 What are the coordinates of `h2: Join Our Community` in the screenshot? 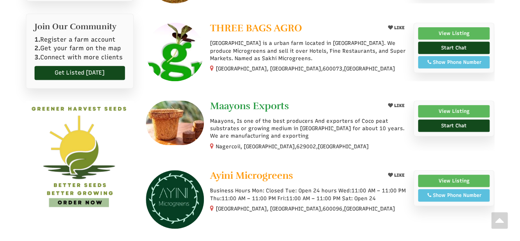 It's located at (80, 27).